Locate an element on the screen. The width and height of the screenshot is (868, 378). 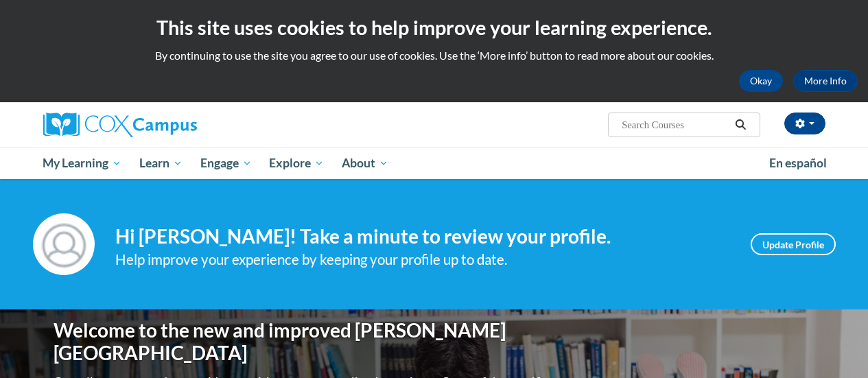
span: En español is located at coordinates (798, 163).